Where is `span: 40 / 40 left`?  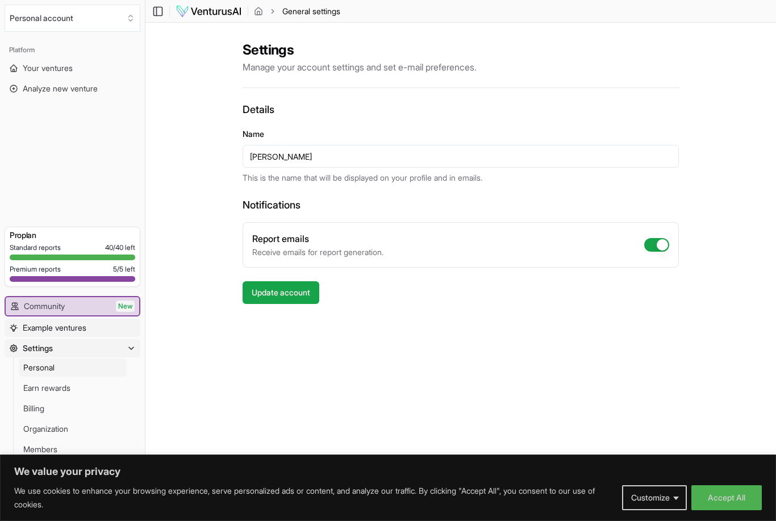
span: 40 / 40 left is located at coordinates (120, 248).